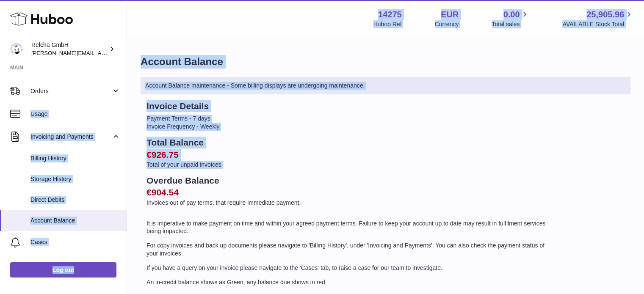  What do you see at coordinates (76, 242) in the screenshot?
I see `span: Cases` at bounding box center [76, 242].